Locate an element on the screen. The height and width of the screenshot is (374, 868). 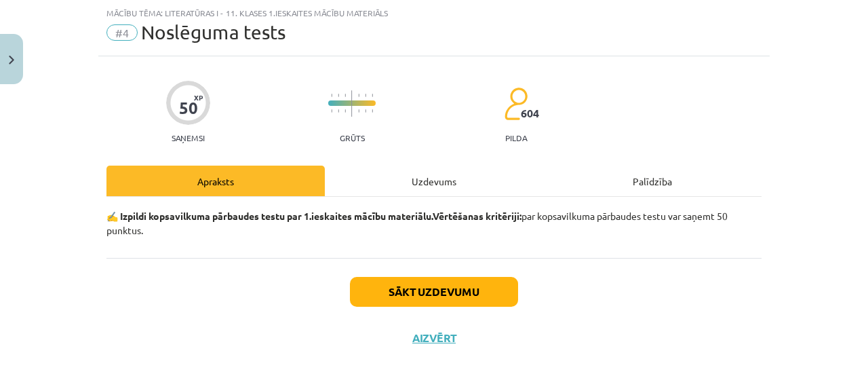
div: 50 is located at coordinates (188, 108).